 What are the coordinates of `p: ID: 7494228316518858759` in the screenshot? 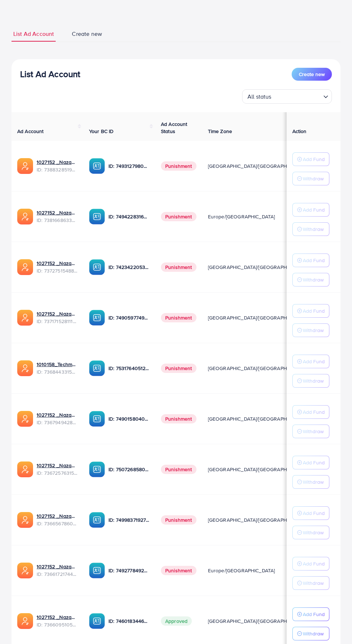 It's located at (128, 217).